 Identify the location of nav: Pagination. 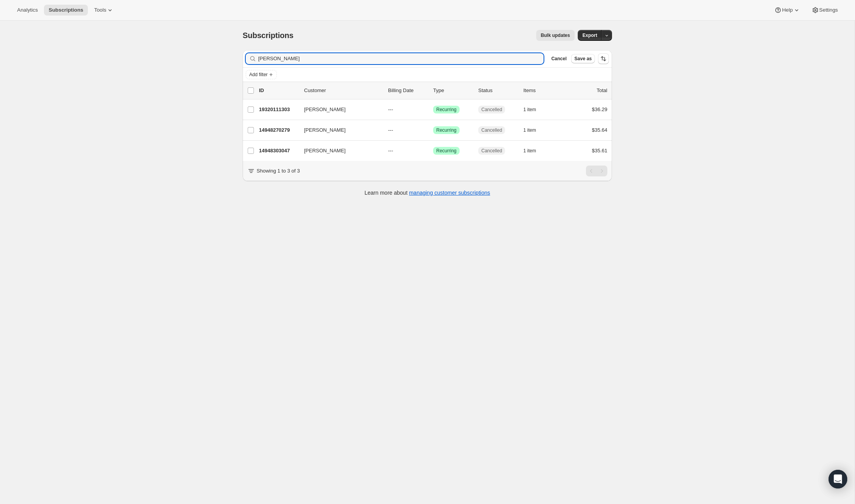
(596, 171).